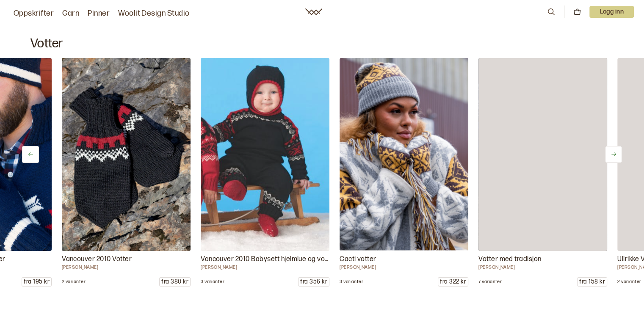 The height and width of the screenshot is (314, 644). Describe the element at coordinates (265, 172) in the screenshot. I see `a: Kristina Hjelde DG - 213-19 Strikket i SOFT MERINO 100 % ekstra fin merinoull, 50 gram = ca 187 m...` at that location.